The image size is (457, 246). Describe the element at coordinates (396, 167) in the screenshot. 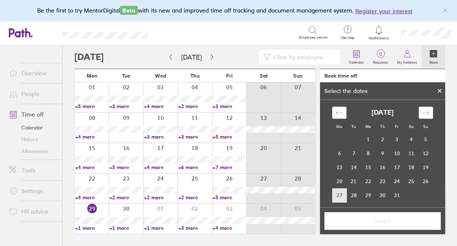

I see `td: Choose Friday, October 17, 2025 as your check-in date. It’s available.` at that location.